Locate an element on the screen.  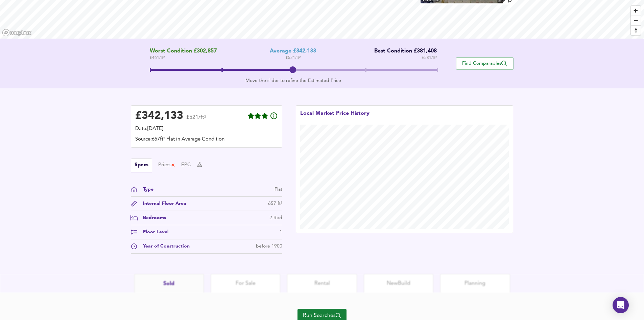
button: Zoom in is located at coordinates (635, 11).